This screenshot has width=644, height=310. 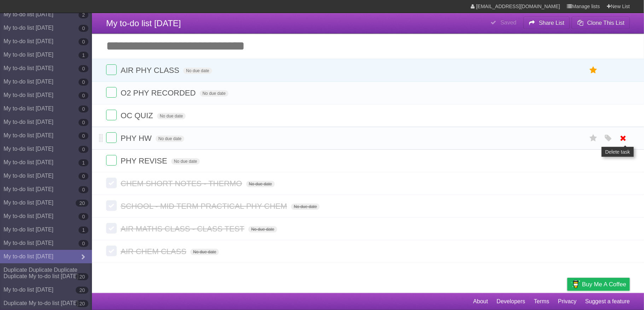 I want to click on a: Privacy, so click(x=567, y=301).